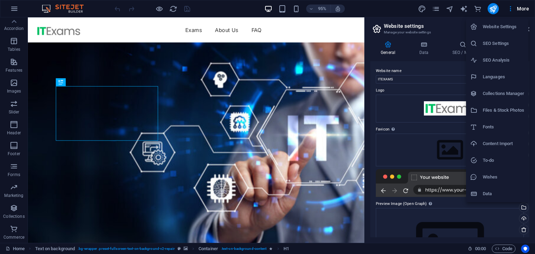  Describe the element at coordinates (503, 44) in the screenshot. I see `h6: SEO Settings` at that location.